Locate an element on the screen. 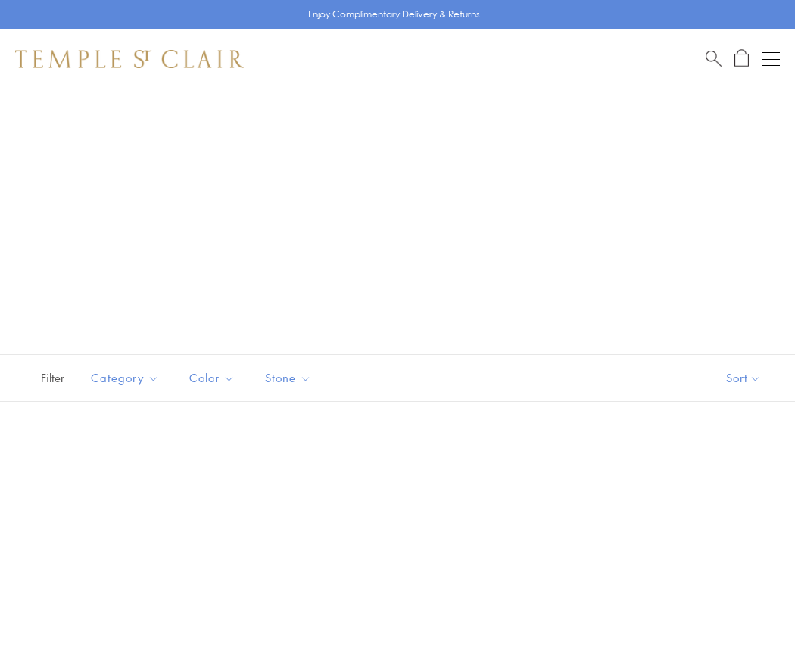 The width and height of the screenshot is (795, 672). a: Open Shopping Bag is located at coordinates (741, 58).